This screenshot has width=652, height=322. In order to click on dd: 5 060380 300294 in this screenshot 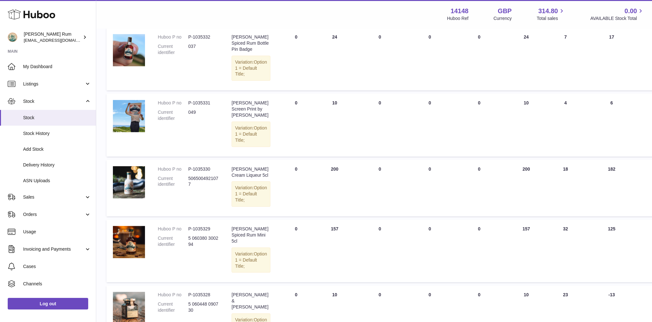, I will do `click(203, 241)`.